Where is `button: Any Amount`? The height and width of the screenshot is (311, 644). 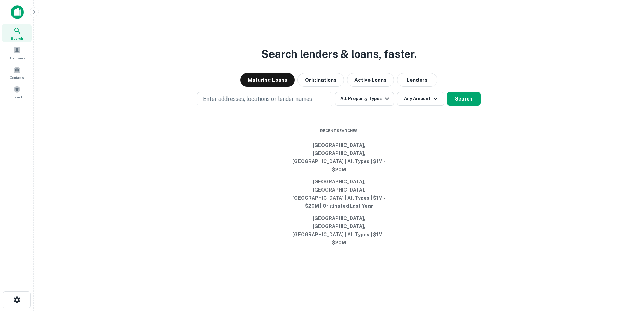
button: Any Amount is located at coordinates (420, 99).